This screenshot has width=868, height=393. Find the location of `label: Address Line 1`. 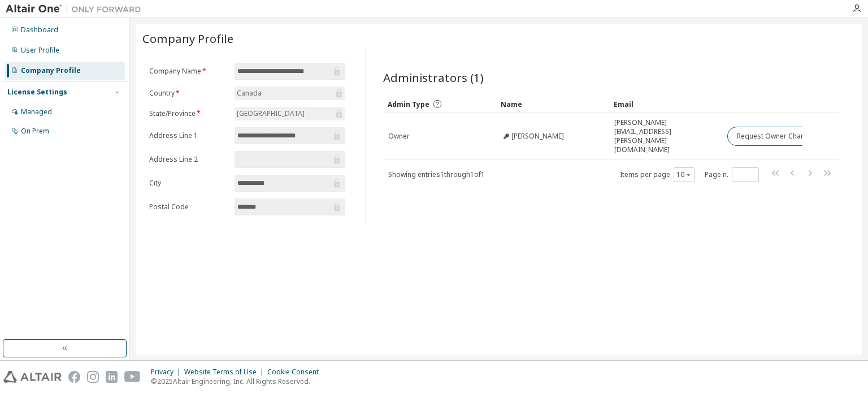

label: Address Line 1 is located at coordinates (188, 136).